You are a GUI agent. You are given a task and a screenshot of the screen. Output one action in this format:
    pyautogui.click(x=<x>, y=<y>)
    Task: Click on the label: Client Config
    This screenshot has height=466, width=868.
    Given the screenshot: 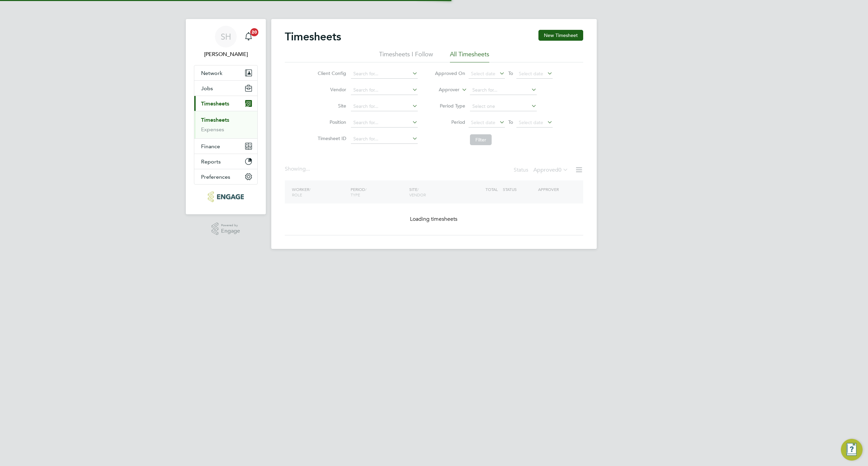 What is the action you would take?
    pyautogui.click(x=331, y=74)
    